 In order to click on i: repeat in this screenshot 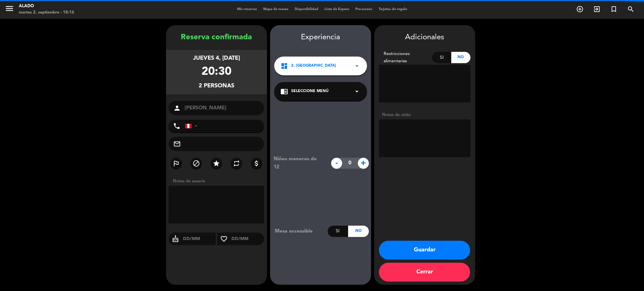, I will do `click(236, 163)`.